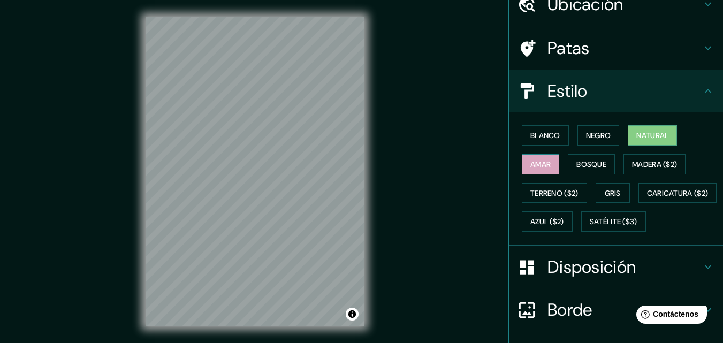 This screenshot has width=723, height=343. What do you see at coordinates (570, 310) in the screenshot?
I see `font: Borde` at bounding box center [570, 310].